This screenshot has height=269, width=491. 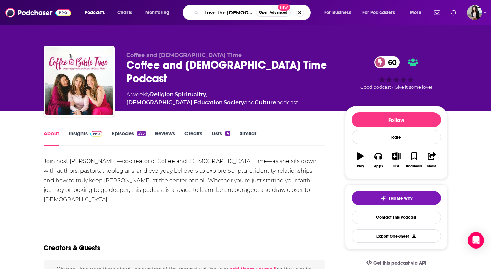 I want to click on div: Rate, so click(x=396, y=137).